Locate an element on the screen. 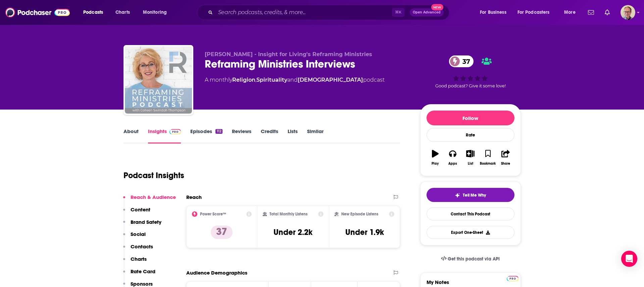  a: Similar is located at coordinates (315, 135).